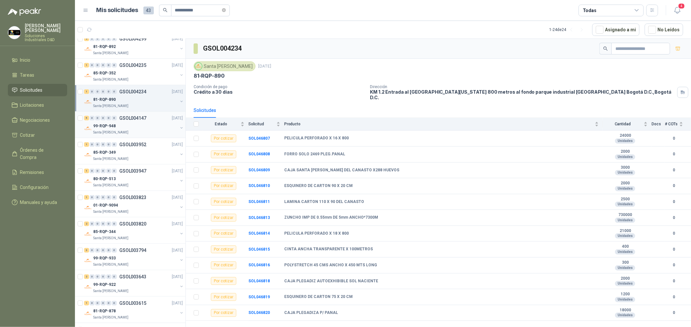 This screenshot has height=327, width=691. What do you see at coordinates (259, 218) in the screenshot?
I see `a: SOL046813` at bounding box center [259, 218].